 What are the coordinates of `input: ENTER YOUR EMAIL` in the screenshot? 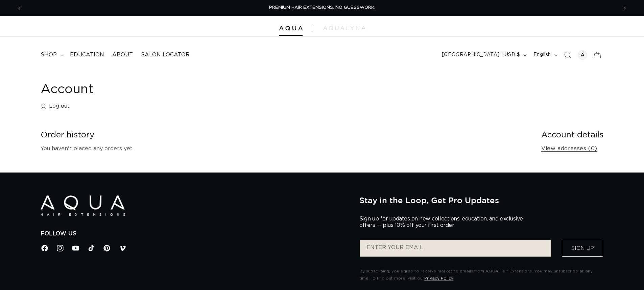 It's located at (455, 248).